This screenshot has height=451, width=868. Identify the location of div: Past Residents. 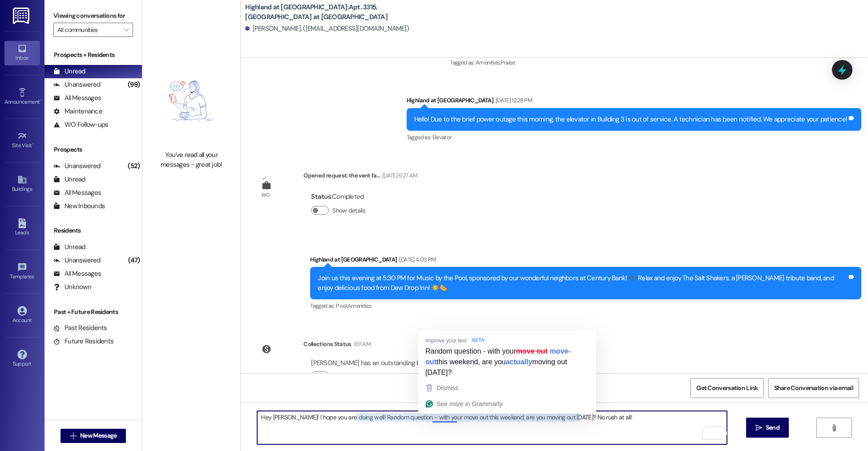
(80, 328).